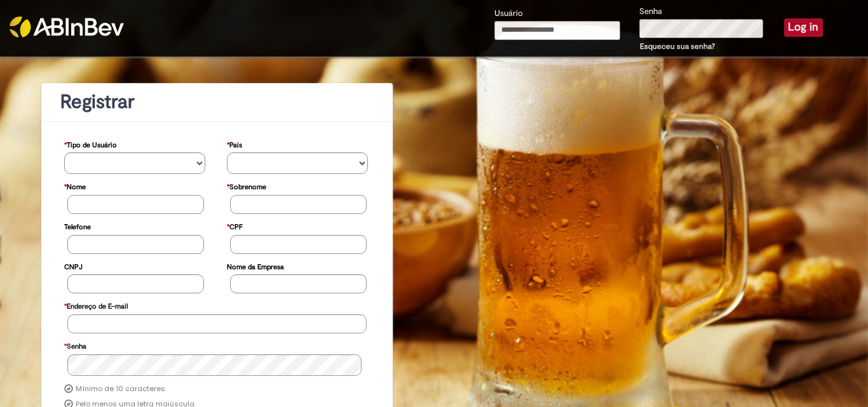 This screenshot has width=868, height=407. What do you see at coordinates (90, 143) in the screenshot?
I see `label: Tipo de Usuário` at bounding box center [90, 143].